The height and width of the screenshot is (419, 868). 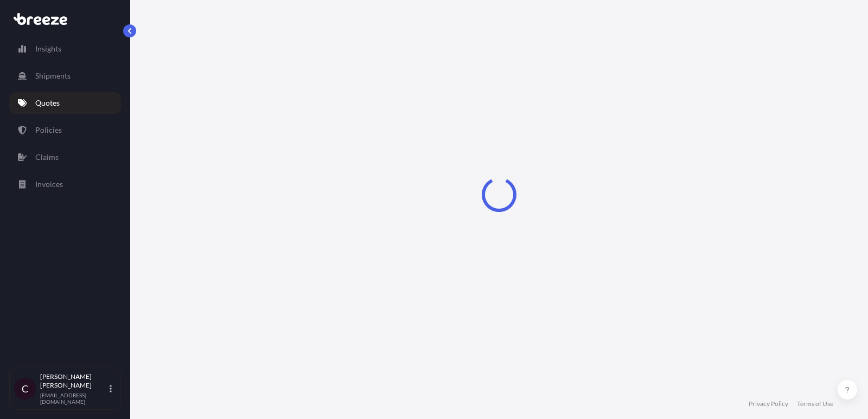 What do you see at coordinates (47, 103) in the screenshot?
I see `p: Quotes` at bounding box center [47, 103].